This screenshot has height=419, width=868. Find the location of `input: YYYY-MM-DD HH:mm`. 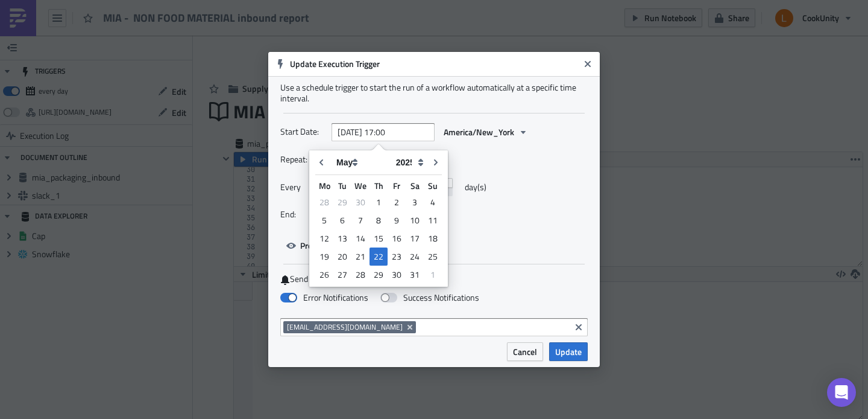

input: YYYY-MM-DD HH:mm is located at coordinates (383, 132).